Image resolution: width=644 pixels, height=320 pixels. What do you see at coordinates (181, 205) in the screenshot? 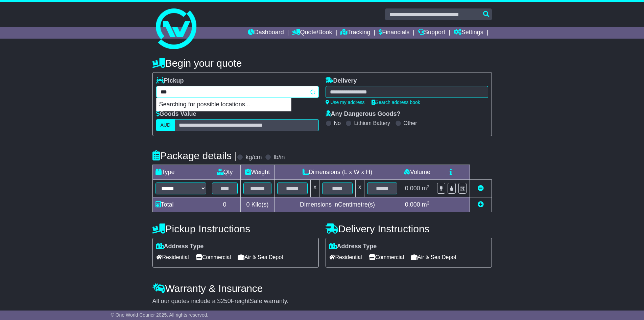
I see `td: Total` at bounding box center [181, 205].